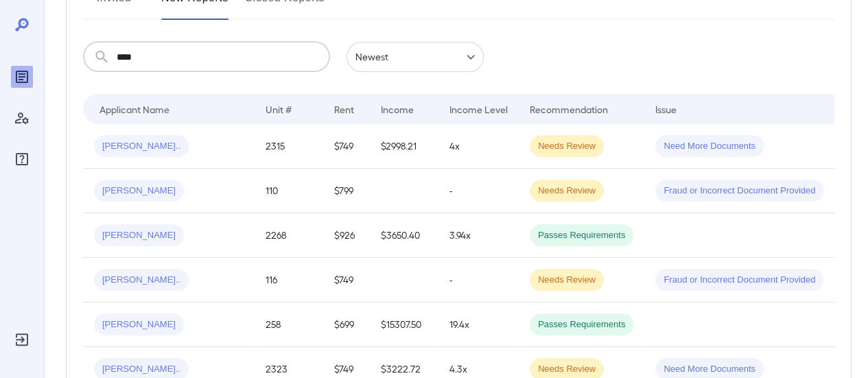  What do you see at coordinates (289, 280) in the screenshot?
I see `td: 116` at bounding box center [289, 280].